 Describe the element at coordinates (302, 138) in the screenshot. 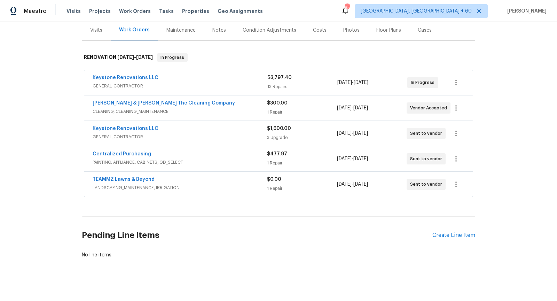

I see `div: 3 Upgrade` at that location.